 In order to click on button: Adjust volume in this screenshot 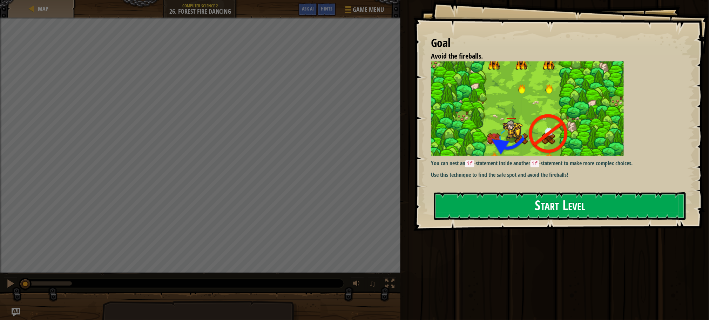, I will do `click(357, 284)`.